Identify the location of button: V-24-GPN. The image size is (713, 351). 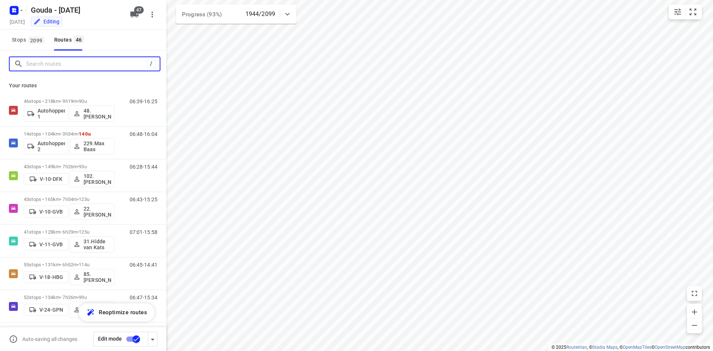
(46, 310).